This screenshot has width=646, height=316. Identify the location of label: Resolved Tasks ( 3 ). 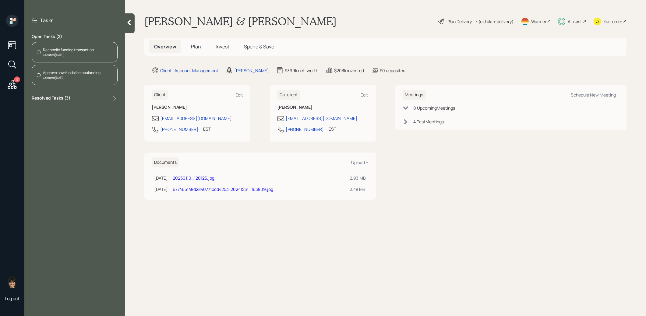
(51, 99).